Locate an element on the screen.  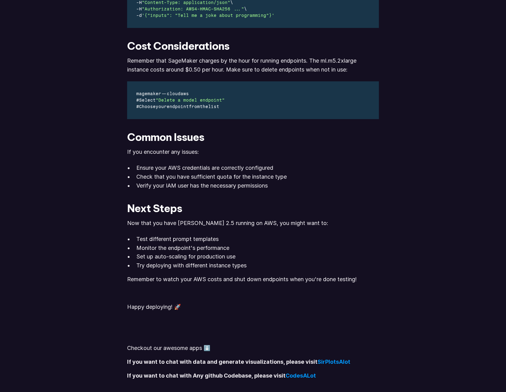
span: aws is located at coordinates (184, 94).